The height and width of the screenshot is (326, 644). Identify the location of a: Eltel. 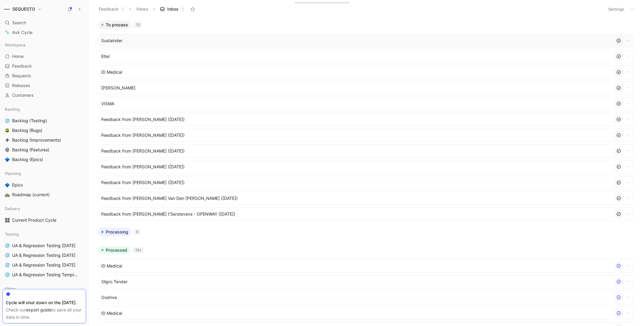
(366, 56).